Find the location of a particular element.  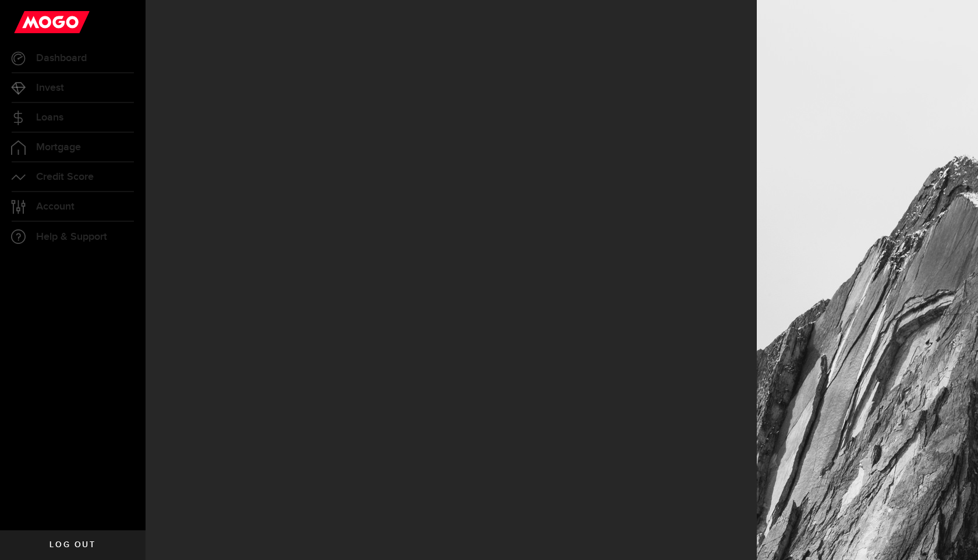

span: Loans is located at coordinates (49, 117).